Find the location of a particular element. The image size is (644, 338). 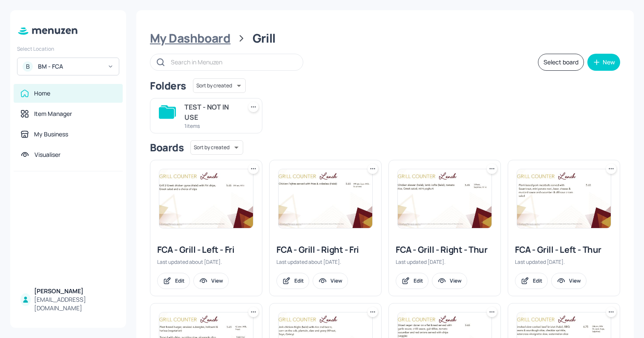

div: B is located at coordinates (28, 66).